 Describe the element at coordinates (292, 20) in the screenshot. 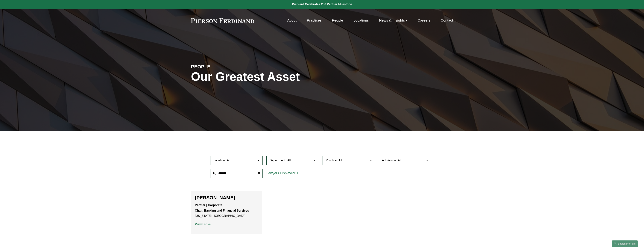

I see `a: About` at that location.